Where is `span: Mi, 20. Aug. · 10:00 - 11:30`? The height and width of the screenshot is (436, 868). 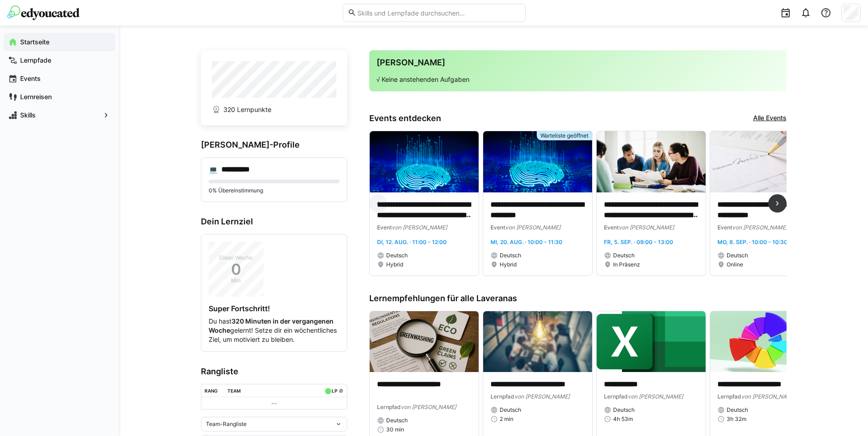
span: Mi, 20. Aug. · 10:00 - 11:30 is located at coordinates (526, 242).